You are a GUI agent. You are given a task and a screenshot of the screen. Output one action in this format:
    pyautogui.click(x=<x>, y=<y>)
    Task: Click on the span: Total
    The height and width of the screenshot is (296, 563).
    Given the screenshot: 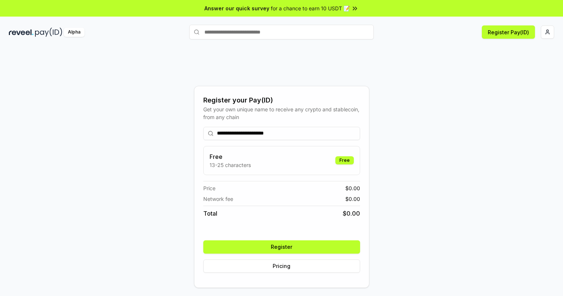 What is the action you would take?
    pyautogui.click(x=210, y=214)
    